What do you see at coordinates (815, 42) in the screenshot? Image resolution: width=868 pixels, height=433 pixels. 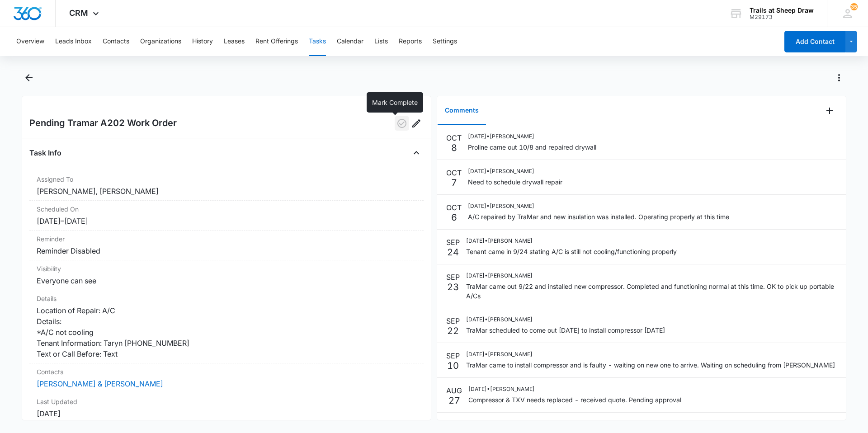 I see `button: Add Contact` at bounding box center [815, 42].